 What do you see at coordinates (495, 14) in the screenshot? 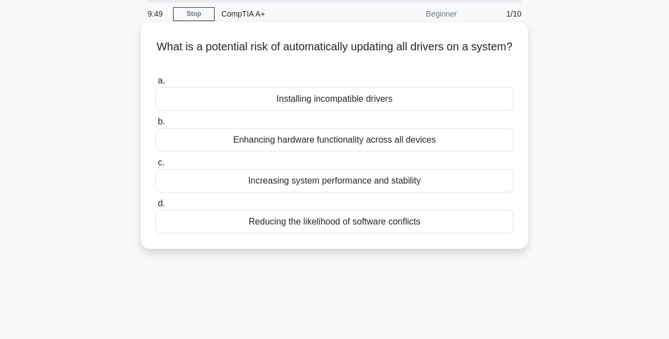
I see `div: 1/10` at bounding box center [495, 14].